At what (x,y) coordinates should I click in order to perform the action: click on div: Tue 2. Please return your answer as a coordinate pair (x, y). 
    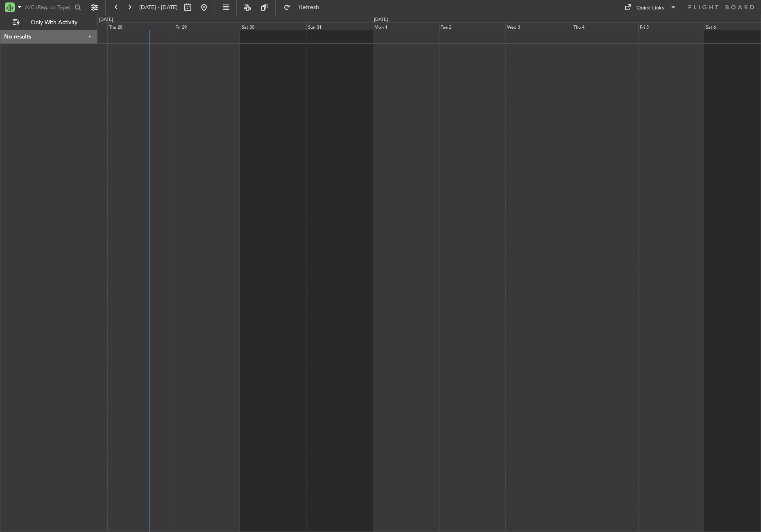
    Looking at the image, I should click on (472, 26).